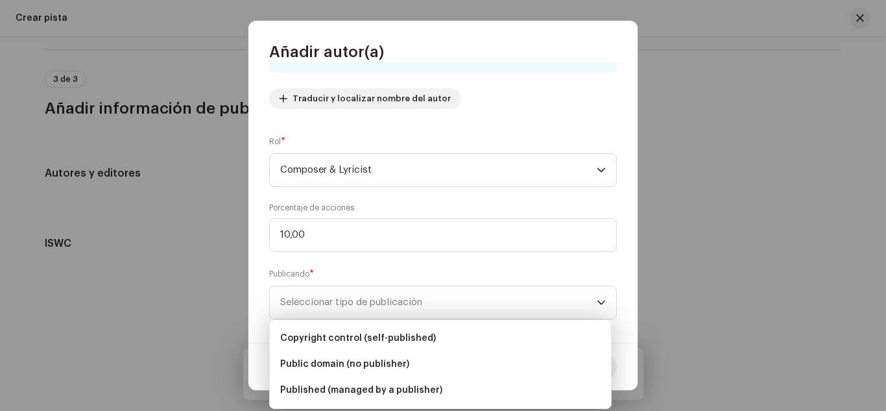 The image size is (886, 411). What do you see at coordinates (365, 99) in the screenshot?
I see `button: Traducir y localizar nombre del autor` at bounding box center [365, 99].